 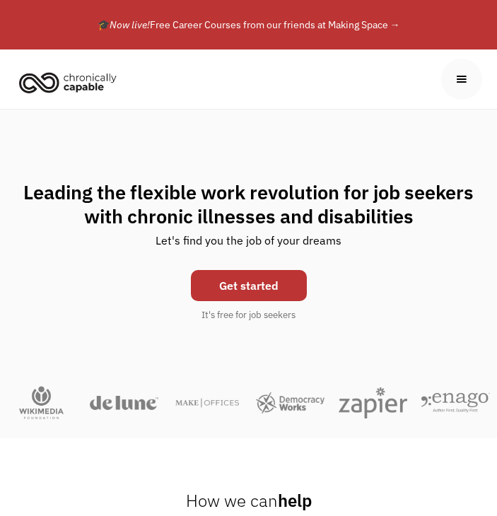 I want to click on div: Let's find you the job of your dreams, so click(x=248, y=245).